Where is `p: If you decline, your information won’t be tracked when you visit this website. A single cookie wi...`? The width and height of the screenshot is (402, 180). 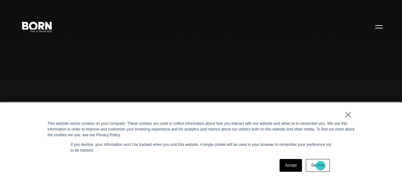 p: If you decline, your information won’t be tracked when you visit this website. A single cookie wi... is located at coordinates (201, 148).